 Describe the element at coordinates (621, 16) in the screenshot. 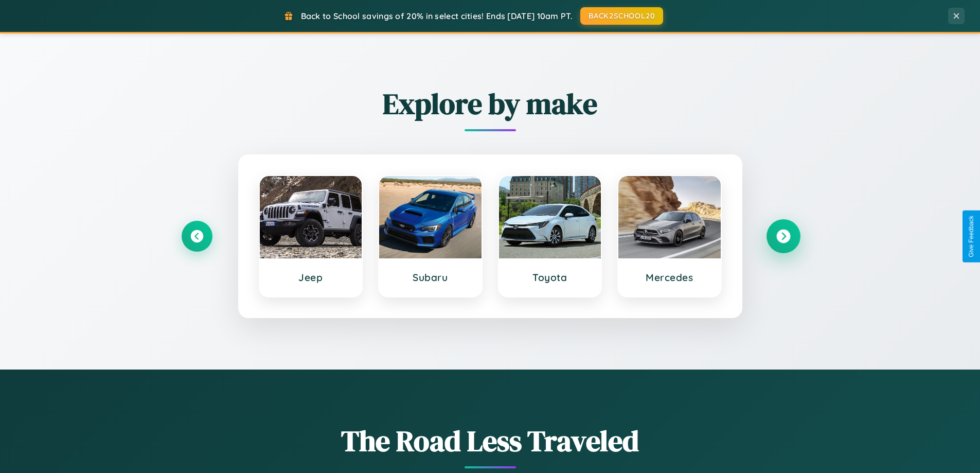

I see `button: BACK2SCHOOL20` at that location.